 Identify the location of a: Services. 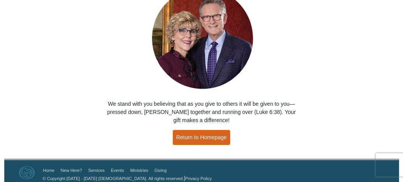
(96, 170).